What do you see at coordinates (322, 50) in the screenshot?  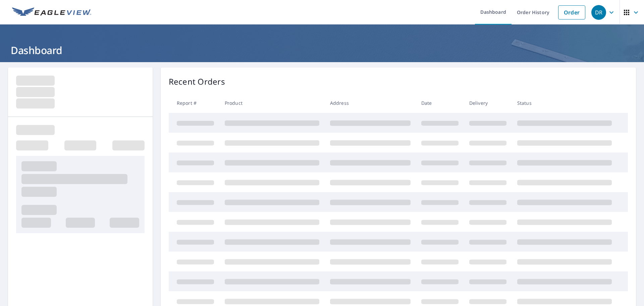 I see `h1: Dashboard` at bounding box center [322, 50].